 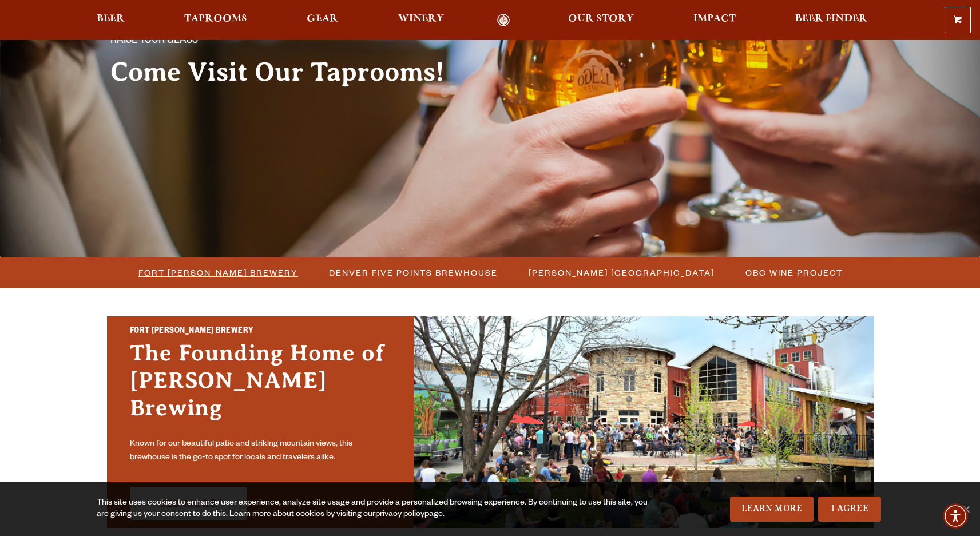 What do you see at coordinates (260, 451) in the screenshot?
I see `p: Known for our beautiful patio and striking mountain views, this brewhouse is the go-to spot for l...` at bounding box center [260, 451].